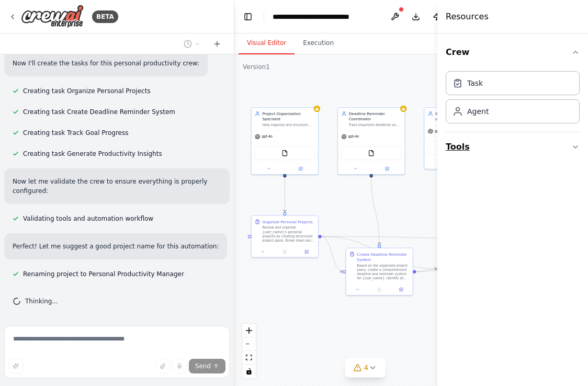 This screenshot has height=386, width=588. What do you see at coordinates (207, 366) in the screenshot?
I see `button: Send` at bounding box center [207, 366].